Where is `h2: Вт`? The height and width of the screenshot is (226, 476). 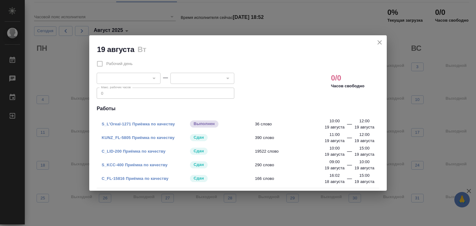 h2: Вт is located at coordinates (142, 49).